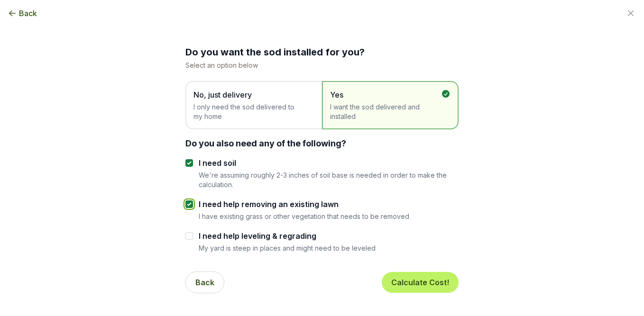 The height and width of the screenshot is (316, 644). I want to click on span: No, just delivery, so click(249, 95).